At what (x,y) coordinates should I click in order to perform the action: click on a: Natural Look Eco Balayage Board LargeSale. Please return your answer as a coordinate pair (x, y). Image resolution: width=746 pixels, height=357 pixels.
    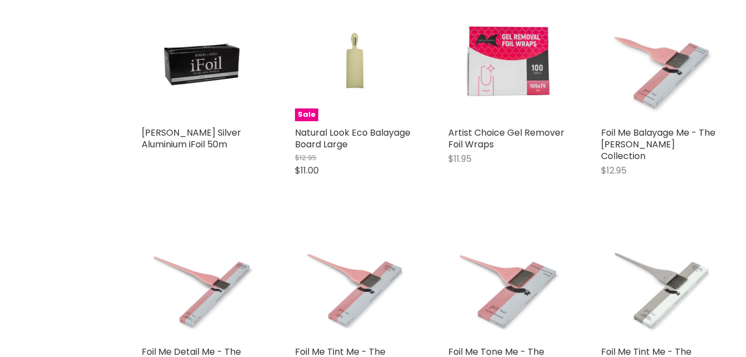
    Looking at the image, I should click on (355, 61).